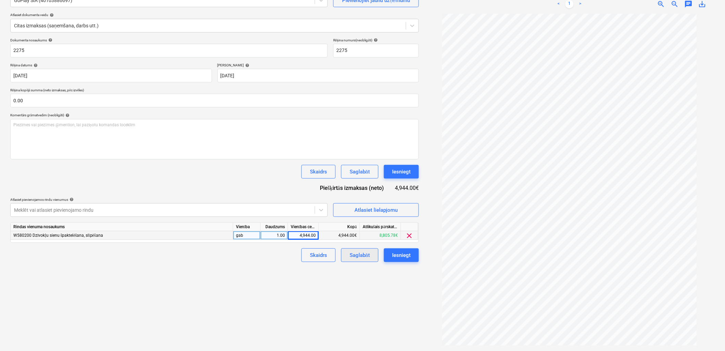  I want to click on input: Rēķina datums nav norādīts, so click(111, 76).